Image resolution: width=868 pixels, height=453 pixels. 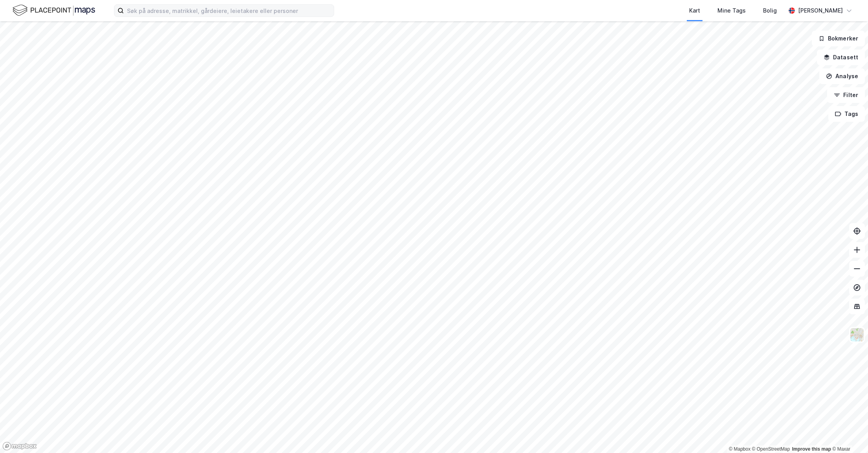 I want to click on div: Mine Tags, so click(x=732, y=10).